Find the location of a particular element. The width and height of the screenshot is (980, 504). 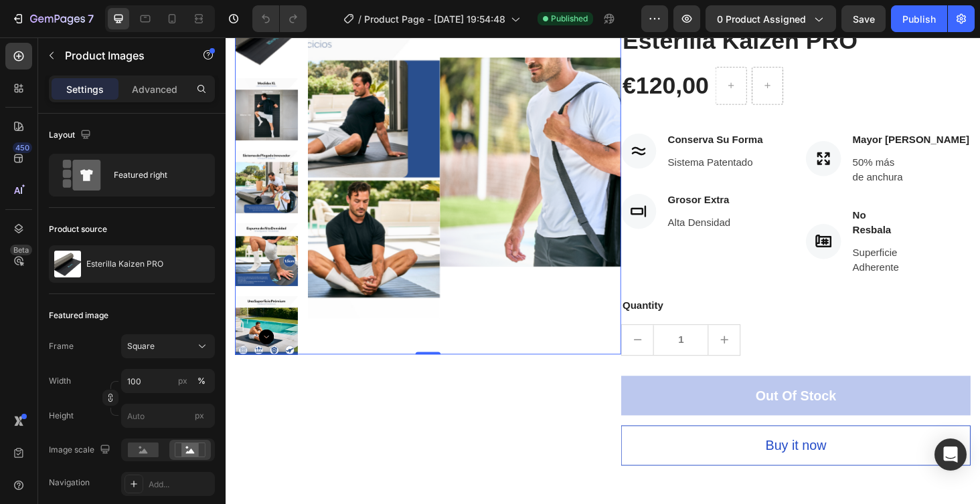

button: 0 product assigned is located at coordinates (770, 19).